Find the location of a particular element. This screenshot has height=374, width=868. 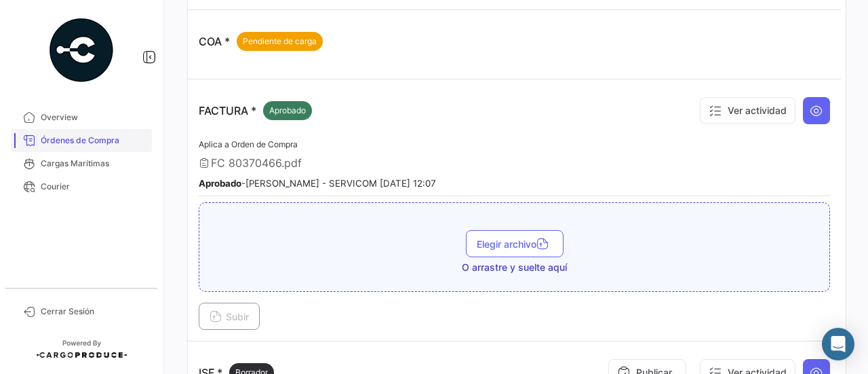

img: powered-by.png is located at coordinates (81, 50).